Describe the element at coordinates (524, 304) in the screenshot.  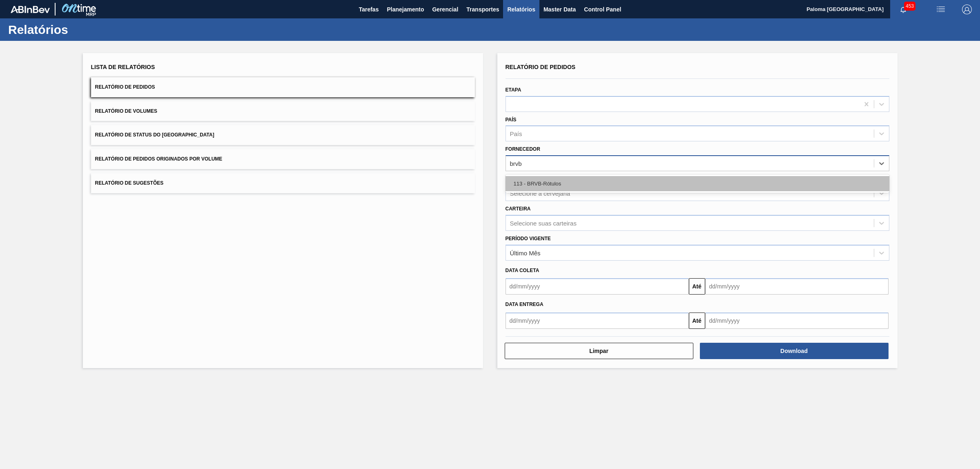
I see `span: Data entrega` at that location.